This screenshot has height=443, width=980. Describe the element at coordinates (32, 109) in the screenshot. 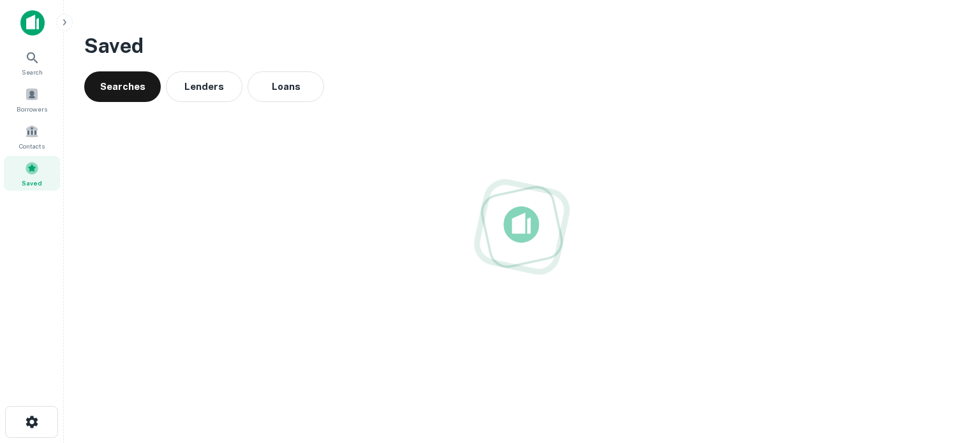

I see `span: Borrowers` at that location.